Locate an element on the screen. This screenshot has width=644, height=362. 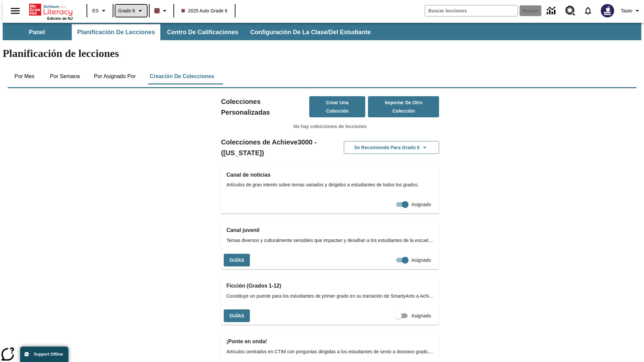
span: Artículos de gran interés sobre temas variados y dirigidos a estudiantes de todos los grados. is located at coordinates (330, 185).